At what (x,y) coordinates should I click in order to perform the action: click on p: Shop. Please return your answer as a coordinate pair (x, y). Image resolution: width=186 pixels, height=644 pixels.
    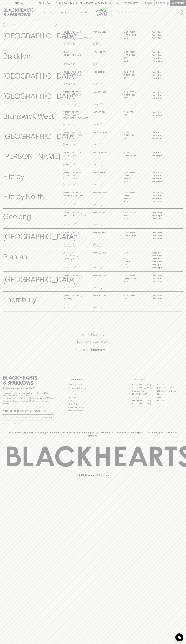
    Looking at the image, I should click on (45, 12).